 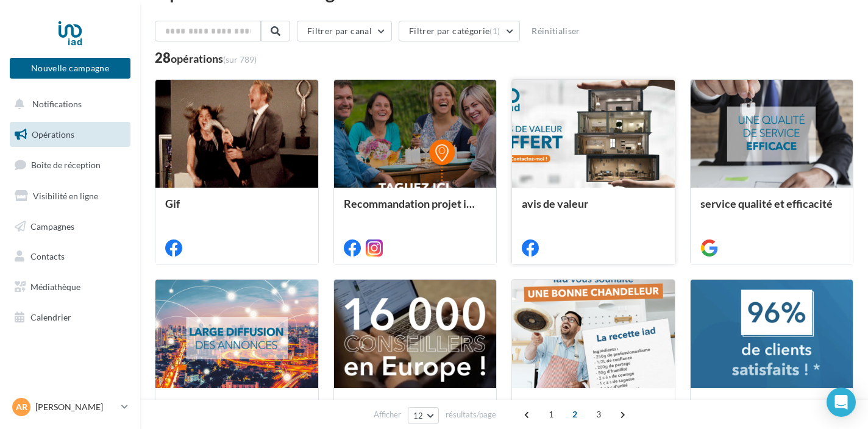 What do you see at coordinates (70, 227) in the screenshot?
I see `a: Campagnes` at bounding box center [70, 227].